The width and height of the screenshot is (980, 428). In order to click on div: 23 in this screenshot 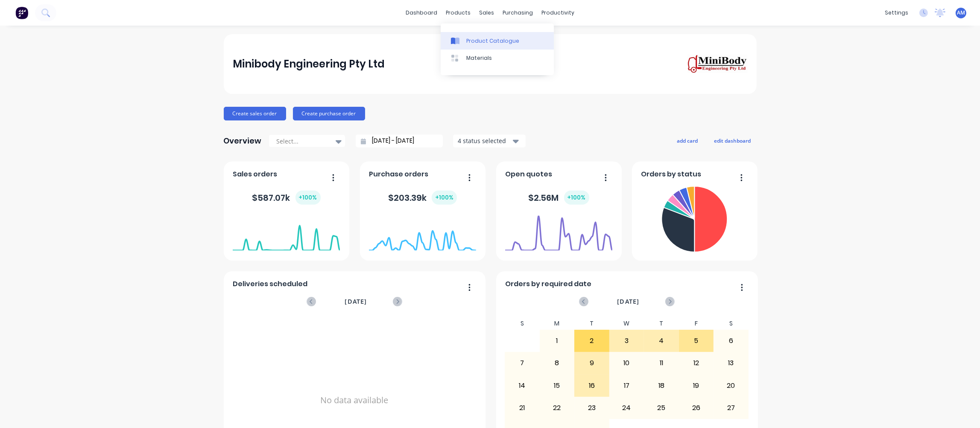, I will do `click(592, 408)`.